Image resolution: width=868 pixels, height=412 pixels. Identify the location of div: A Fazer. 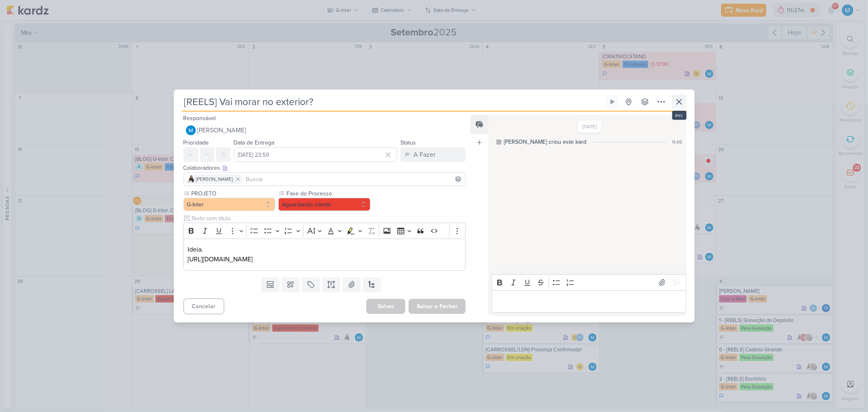
(425, 155).